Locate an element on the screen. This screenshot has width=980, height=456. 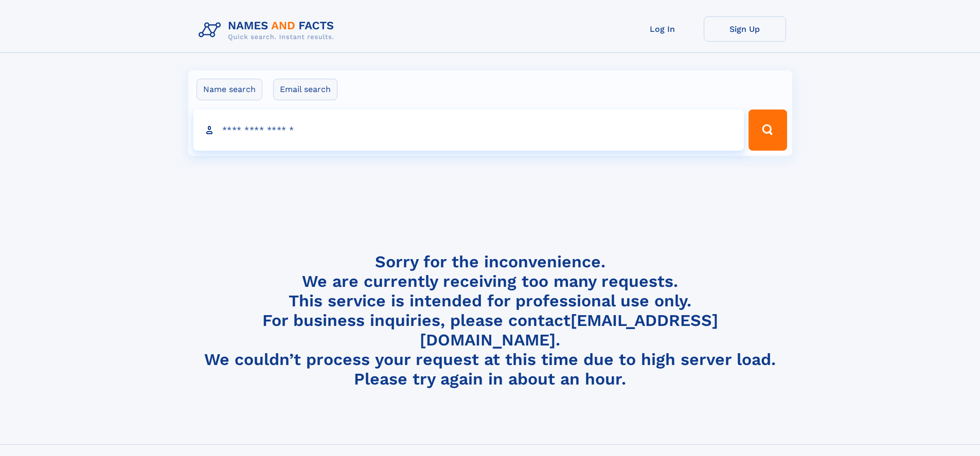
label: Email search is located at coordinates (305, 89).